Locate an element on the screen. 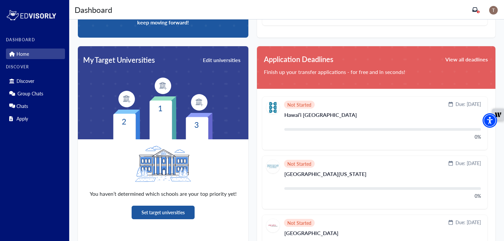 The height and width of the screenshot is (241, 504). p: Finish up your transfer applications - for free and in seconds! is located at coordinates (376, 72).